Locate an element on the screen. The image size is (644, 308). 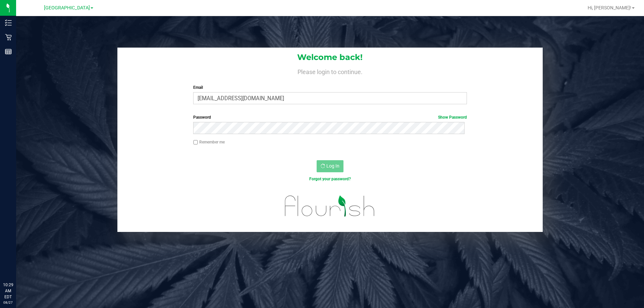
span: Log In is located at coordinates (333, 166).